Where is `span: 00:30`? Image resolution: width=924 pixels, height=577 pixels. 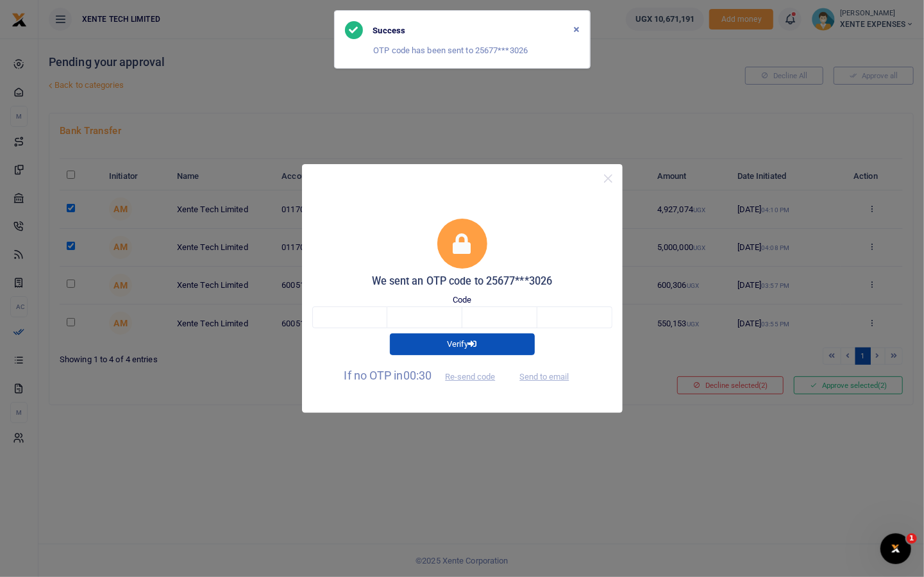
span: 00:30 is located at coordinates (417, 375).